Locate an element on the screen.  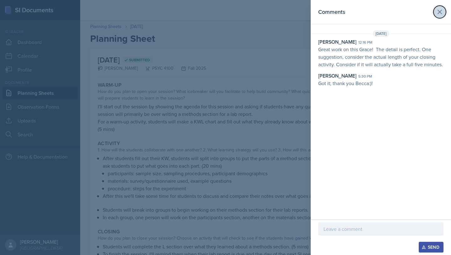
p: Got it; thank you Becca:)! is located at coordinates (381, 83).